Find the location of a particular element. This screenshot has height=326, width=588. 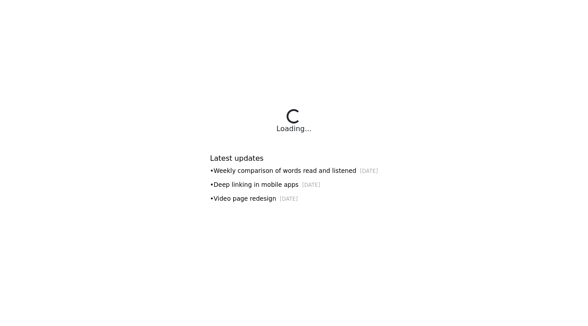

div: • Deep linking in mobile apps is located at coordinates (294, 184).